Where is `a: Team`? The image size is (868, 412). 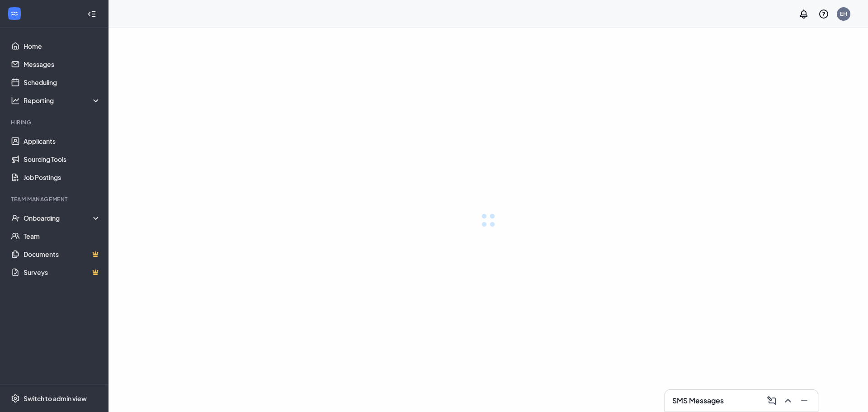
a: Team is located at coordinates (62, 236).